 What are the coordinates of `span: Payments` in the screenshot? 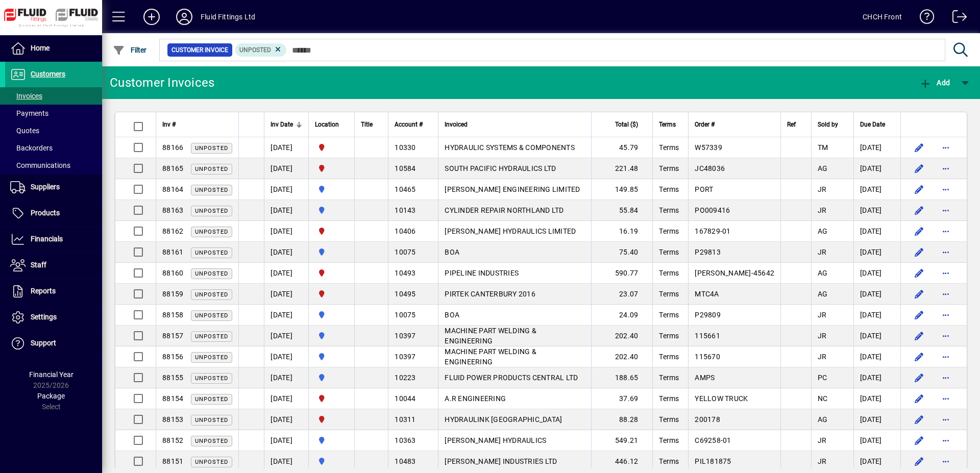 It's located at (29, 113).